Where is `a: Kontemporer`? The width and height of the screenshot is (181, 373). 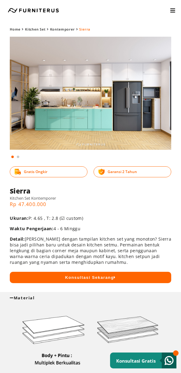 a: Kontemporer is located at coordinates (62, 29).